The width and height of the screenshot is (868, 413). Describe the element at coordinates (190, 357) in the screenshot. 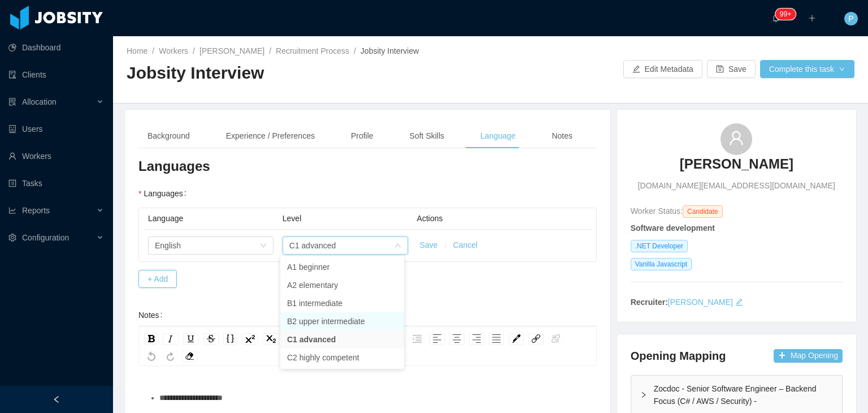

I see `div: Remove` at that location.